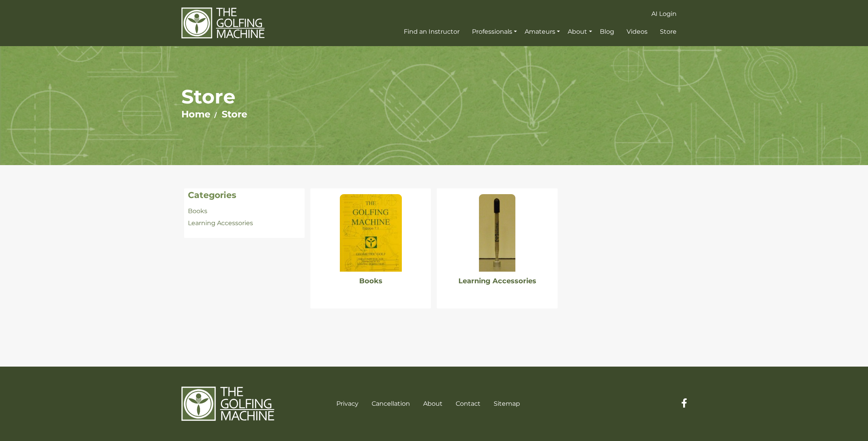 The width and height of the screenshot is (868, 441). I want to click on a: Professionals, so click(495, 32).